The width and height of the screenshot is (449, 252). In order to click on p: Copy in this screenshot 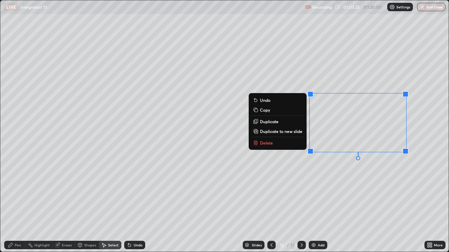, I will do `click(265, 110)`.